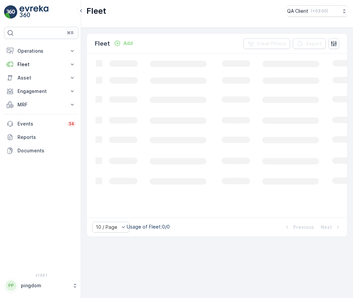 The width and height of the screenshot is (353, 298). What do you see at coordinates (41, 105) in the screenshot?
I see `p: MRF` at bounding box center [41, 105].